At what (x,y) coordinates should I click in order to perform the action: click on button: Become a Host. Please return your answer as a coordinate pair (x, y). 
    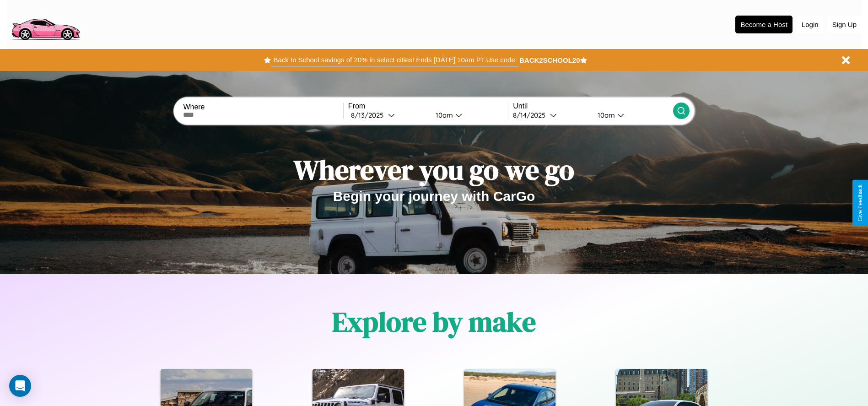
    Looking at the image, I should click on (764, 24).